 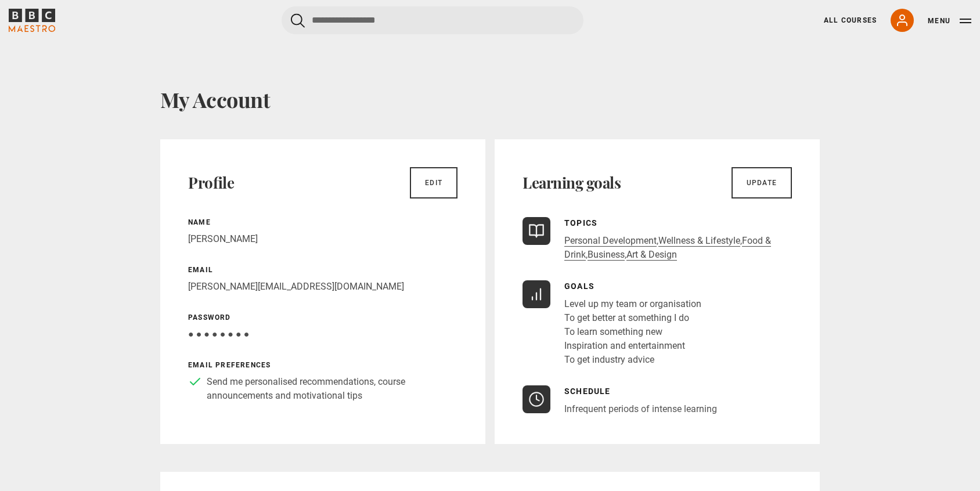 I want to click on p: Schedule, so click(x=640, y=391).